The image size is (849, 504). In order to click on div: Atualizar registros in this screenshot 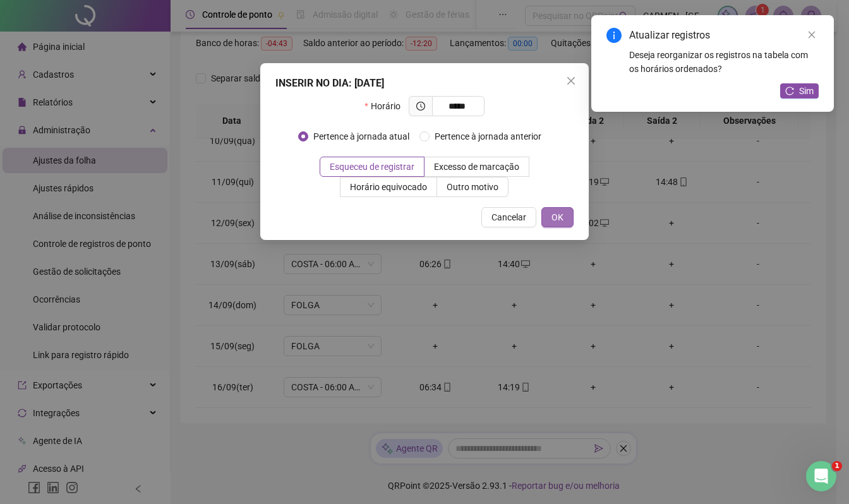, I will do `click(723, 36)`.